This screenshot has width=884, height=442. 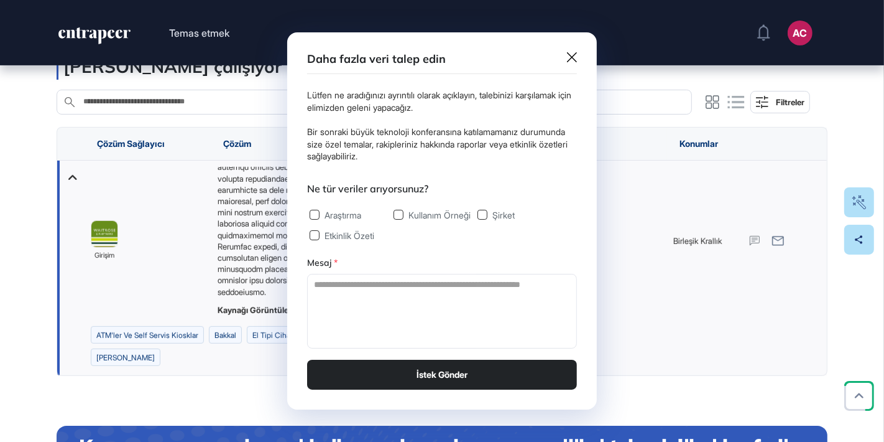 What do you see at coordinates (437, 144) in the screenshot?
I see `font: Bir sonraki büyük teknoloji konferansına katılamamanız durumunda size özel temalar, rakipleriniz ...` at bounding box center [437, 144].